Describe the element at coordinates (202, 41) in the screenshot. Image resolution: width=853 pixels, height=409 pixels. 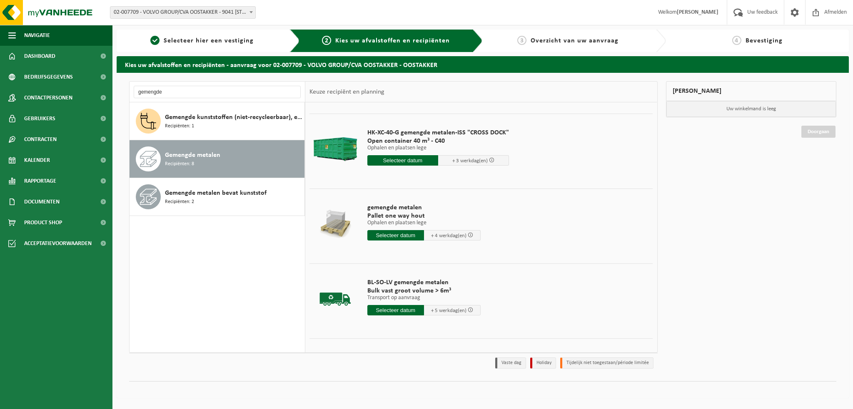
I see `a: 1Selecteer hier een vestiging` at that location.